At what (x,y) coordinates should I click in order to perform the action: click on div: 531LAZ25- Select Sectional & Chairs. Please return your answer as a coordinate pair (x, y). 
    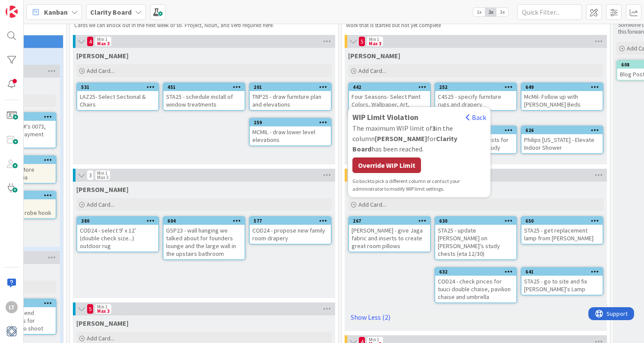
    Looking at the image, I should click on (118, 97).